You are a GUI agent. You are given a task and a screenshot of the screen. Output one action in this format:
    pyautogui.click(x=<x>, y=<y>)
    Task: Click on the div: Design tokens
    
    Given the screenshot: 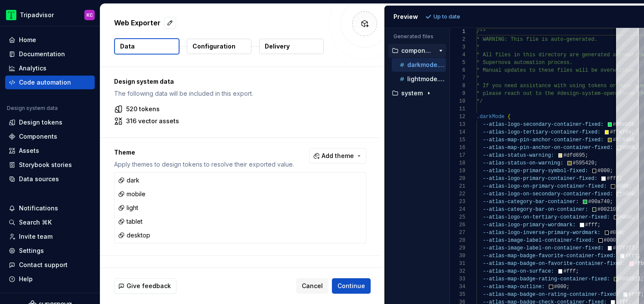 What is the action you would take?
    pyautogui.click(x=40, y=123)
    